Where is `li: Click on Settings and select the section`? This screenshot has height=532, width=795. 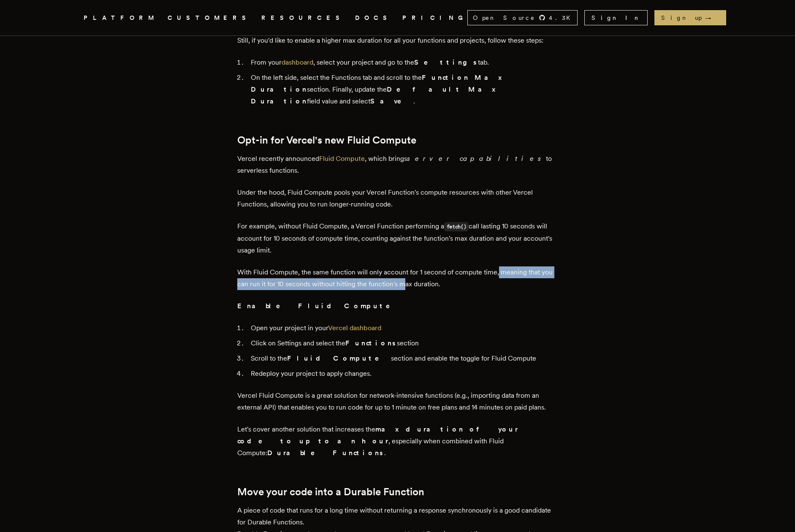 li: Click on Settings and select the section is located at coordinates (403, 343).